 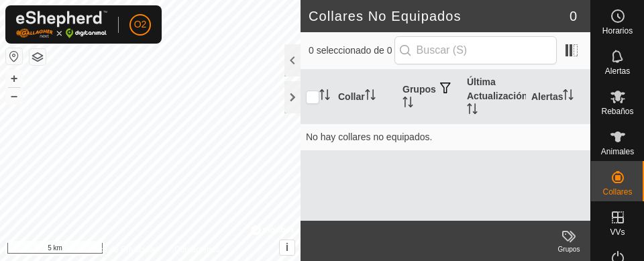 I want to click on th: Grupos, so click(x=430, y=96).